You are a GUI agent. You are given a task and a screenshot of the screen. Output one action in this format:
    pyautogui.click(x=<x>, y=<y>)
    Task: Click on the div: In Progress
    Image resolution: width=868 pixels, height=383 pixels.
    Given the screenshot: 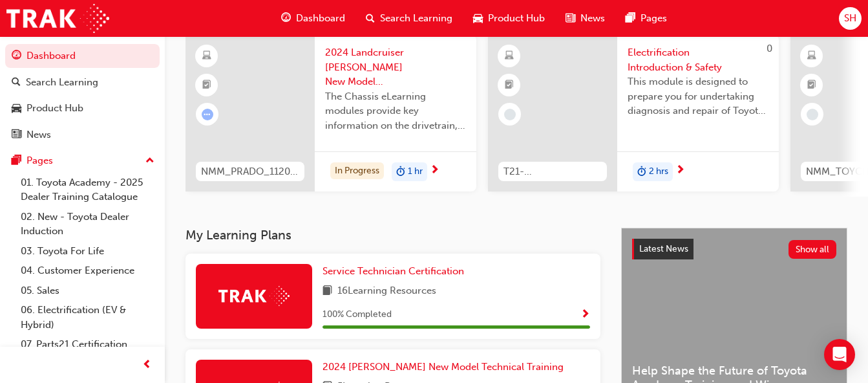 What is the action you would take?
    pyautogui.click(x=356, y=171)
    